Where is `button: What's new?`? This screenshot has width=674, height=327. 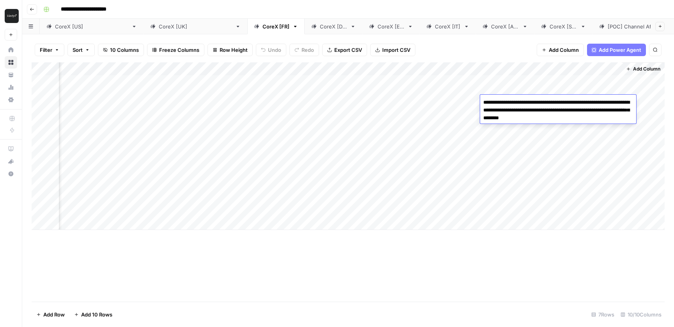 button: What's new? is located at coordinates (11, 162).